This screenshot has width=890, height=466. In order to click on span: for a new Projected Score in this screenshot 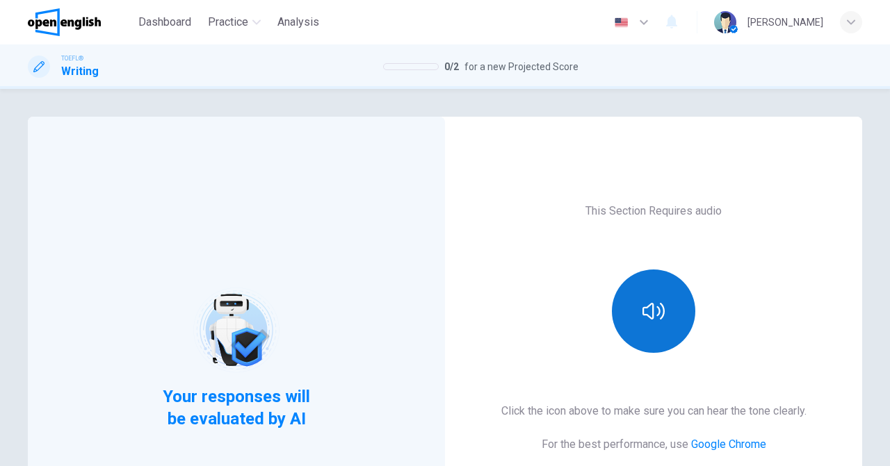, I will do `click(521, 67)`.